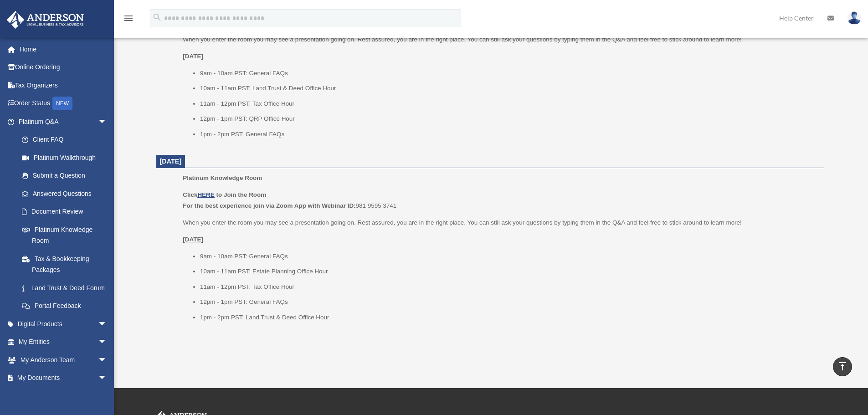  Describe the element at coordinates (63, 342) in the screenshot. I see `a: My Entitiesarrow_drop_down` at that location.